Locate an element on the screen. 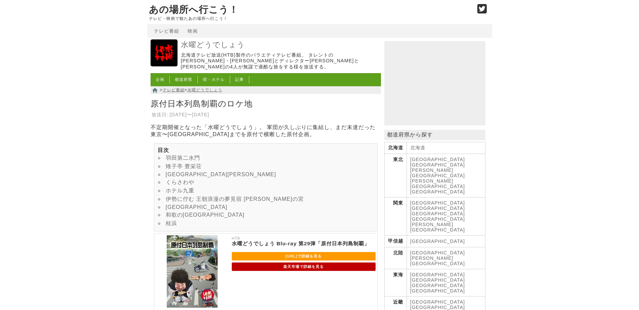 This screenshot has height=310, width=639. p: HTB is located at coordinates (303, 237).